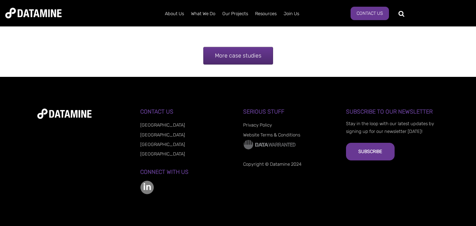 The height and width of the screenshot is (226, 476). Describe the element at coordinates (147, 187) in the screenshot. I see `img: linkedin-color` at that location.